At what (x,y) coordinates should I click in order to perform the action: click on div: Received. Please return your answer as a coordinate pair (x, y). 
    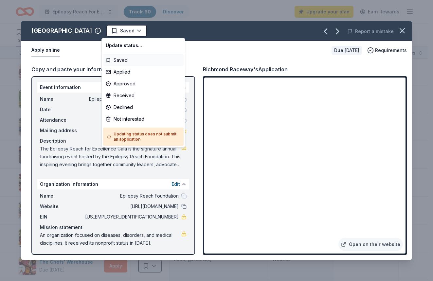
    Looking at the image, I should click on (143, 95).